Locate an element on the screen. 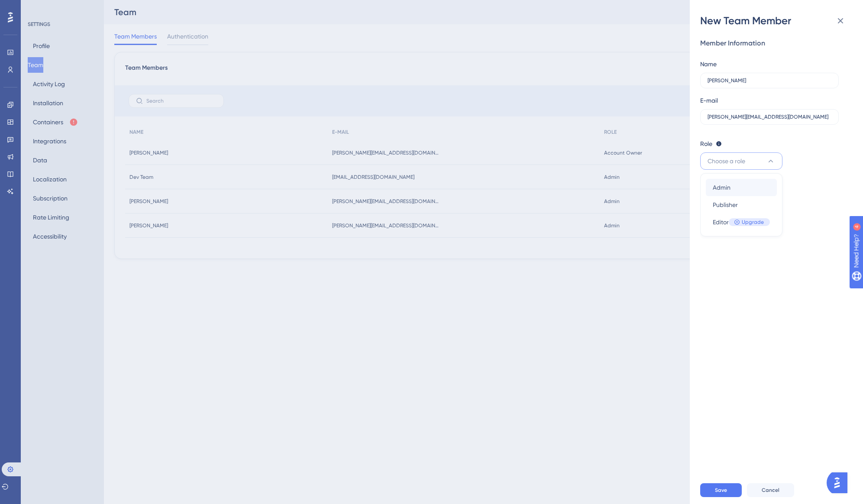 The image size is (863, 504). span: Publisher is located at coordinates (725, 205).